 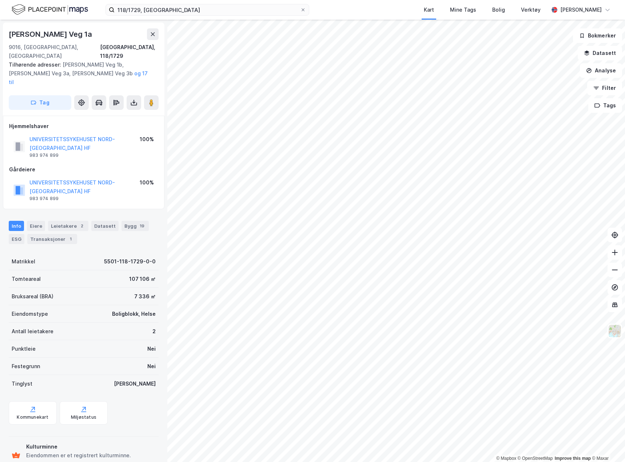 What do you see at coordinates (71, 239) in the screenshot?
I see `div: 1` at bounding box center [71, 239].